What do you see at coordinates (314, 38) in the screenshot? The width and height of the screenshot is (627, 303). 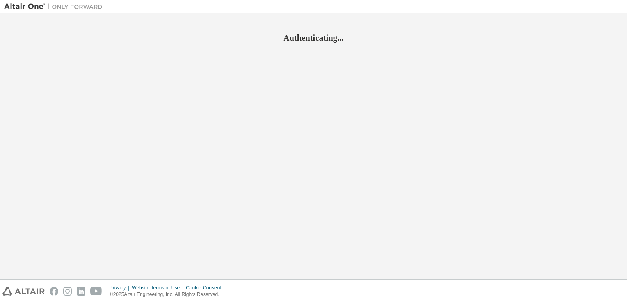 I see `h2: Authenticating...` at bounding box center [314, 38].